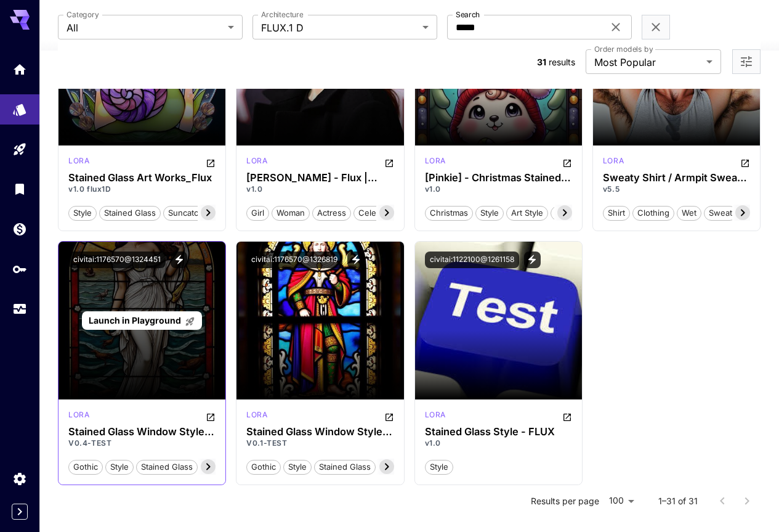  I want to click on button: Open more filters, so click(747, 62).